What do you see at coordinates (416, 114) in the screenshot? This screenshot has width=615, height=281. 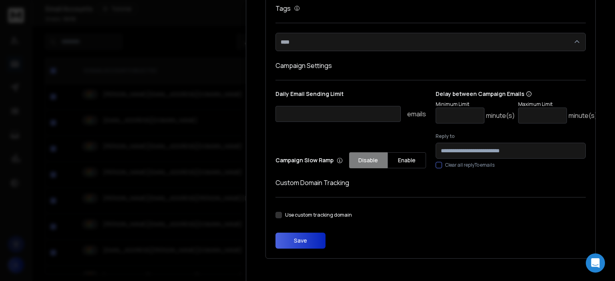 I see `p: emails` at bounding box center [416, 114].